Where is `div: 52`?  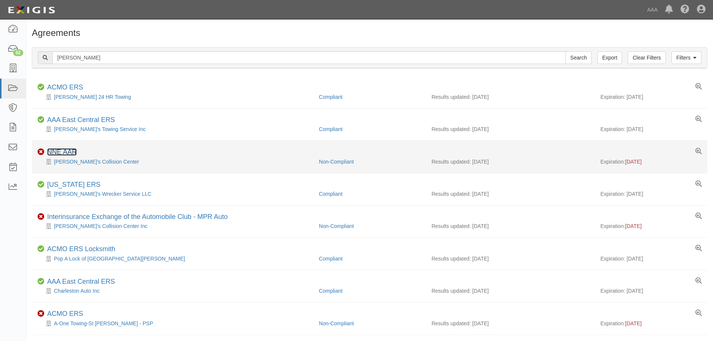 div: 52 is located at coordinates (18, 53).